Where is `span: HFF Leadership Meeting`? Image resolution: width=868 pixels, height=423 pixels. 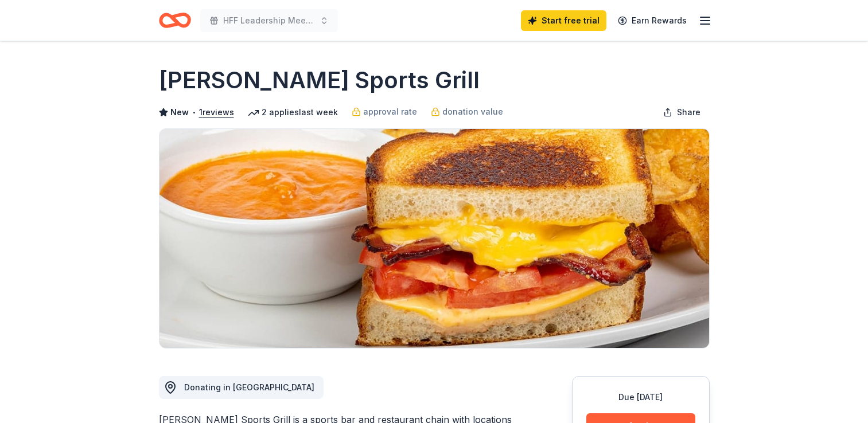
span: HFF Leadership Meeting is located at coordinates (269, 21).